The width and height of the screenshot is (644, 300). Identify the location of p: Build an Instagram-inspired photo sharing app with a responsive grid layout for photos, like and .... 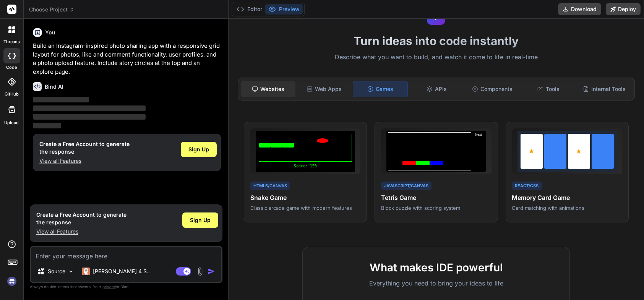
(127, 59).